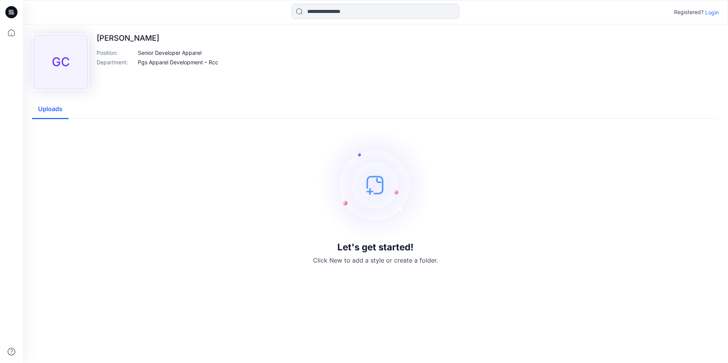 This screenshot has width=728, height=363. Describe the element at coordinates (61, 62) in the screenshot. I see `div: GC` at that location.